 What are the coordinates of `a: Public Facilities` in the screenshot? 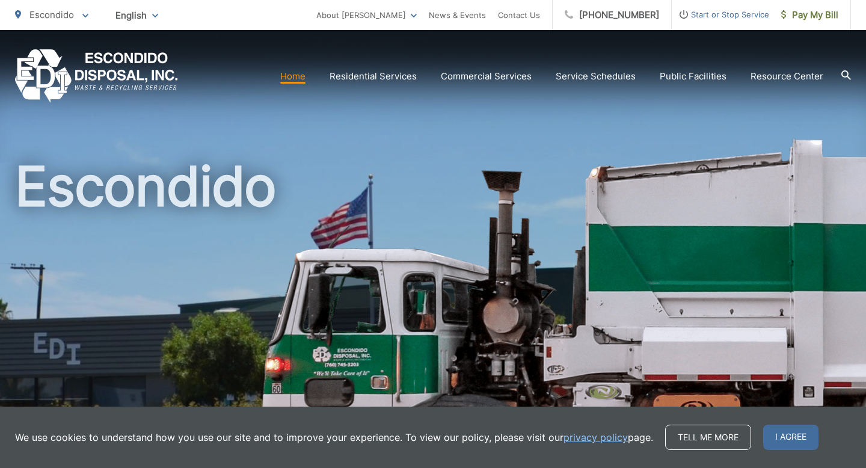 It's located at (693, 76).